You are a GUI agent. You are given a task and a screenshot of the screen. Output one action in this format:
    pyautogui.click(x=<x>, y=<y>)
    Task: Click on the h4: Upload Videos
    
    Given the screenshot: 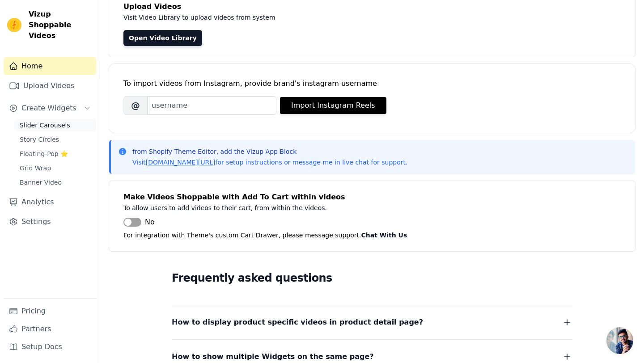 What is the action you would take?
    pyautogui.click(x=372, y=6)
    